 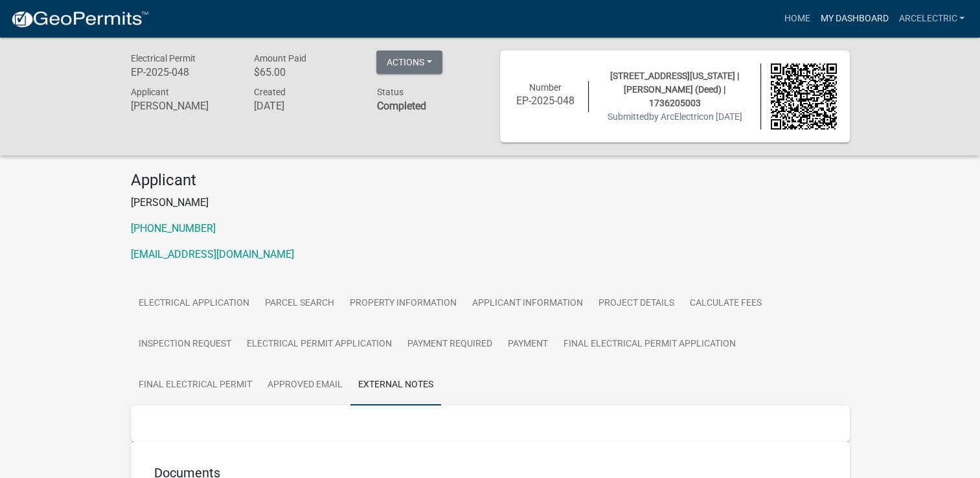 What do you see at coordinates (319, 345) in the screenshot?
I see `a: Electrical Permit Application` at bounding box center [319, 345].